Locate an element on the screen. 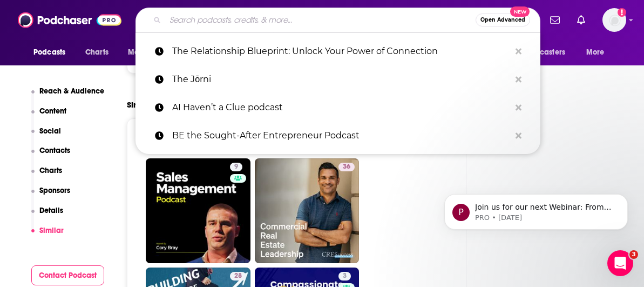  p: Social is located at coordinates (50, 131).